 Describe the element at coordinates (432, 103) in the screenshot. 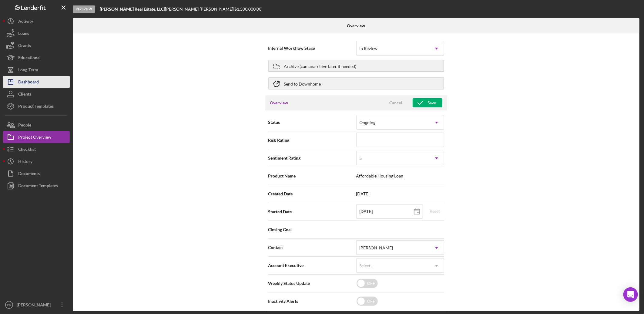

I see `div: Save` at that location.